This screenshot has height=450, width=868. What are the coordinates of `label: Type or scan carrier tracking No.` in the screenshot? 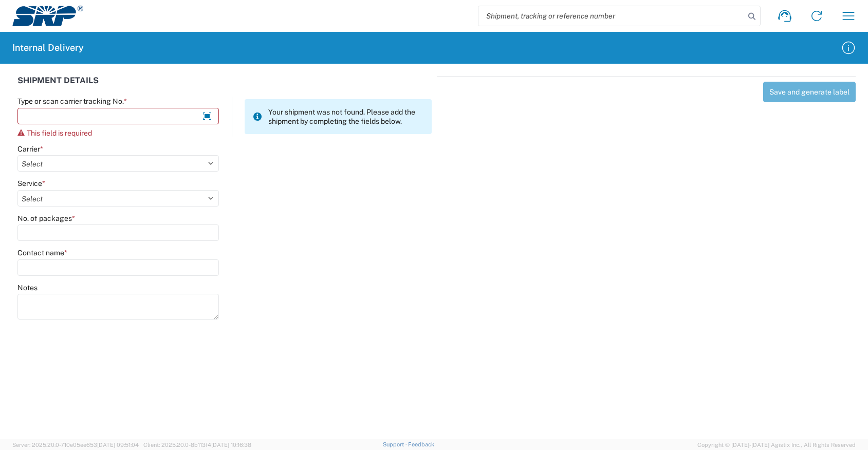 It's located at (72, 101).